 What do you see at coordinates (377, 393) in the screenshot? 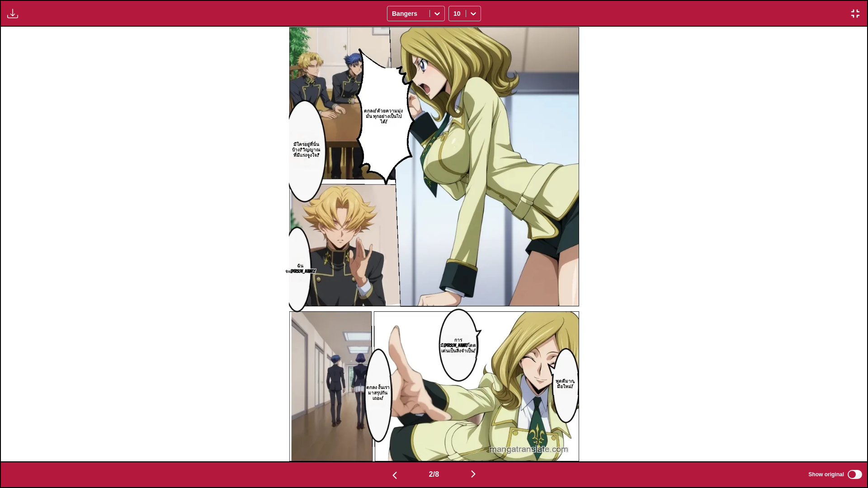
I see `p: ตกลง งั้นเรามาสรุปกันเถอะ!` at bounding box center [377, 393].